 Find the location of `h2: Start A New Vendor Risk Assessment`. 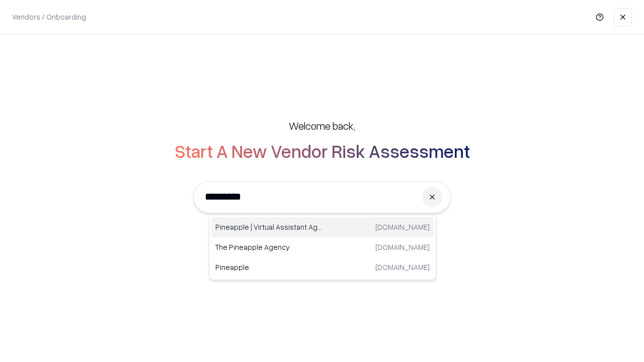

h2: Start A New Vendor Risk Assessment is located at coordinates (322, 151).